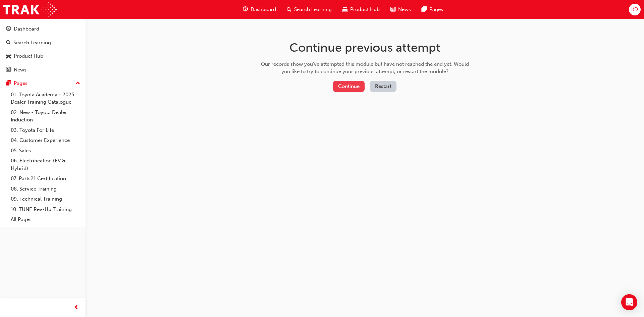 The width and height of the screenshot is (644, 317). What do you see at coordinates (629, 303) in the screenshot?
I see `div: Open Intercom Messenger` at bounding box center [629, 303].